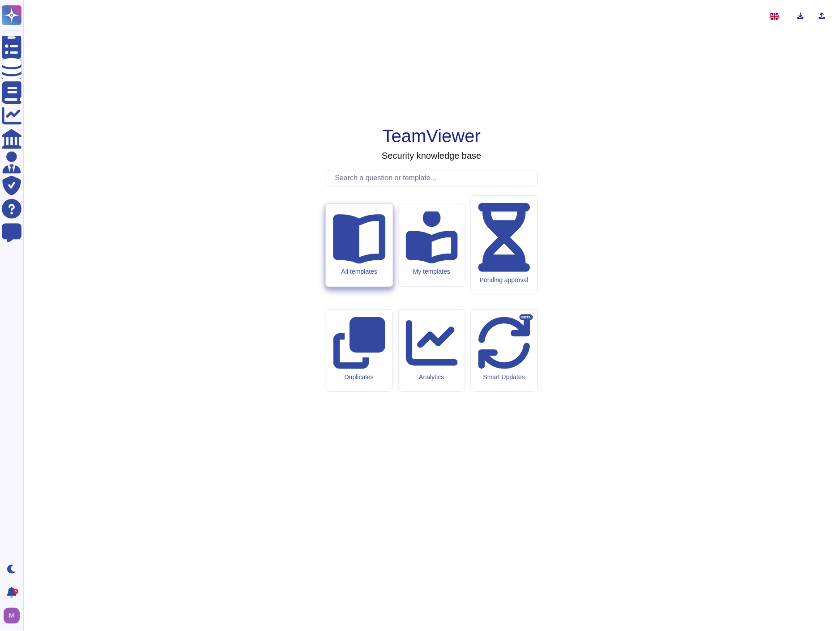 This screenshot has height=631, width=840. Describe the element at coordinates (435, 178) in the screenshot. I see `input: Search a question or template...` at that location.